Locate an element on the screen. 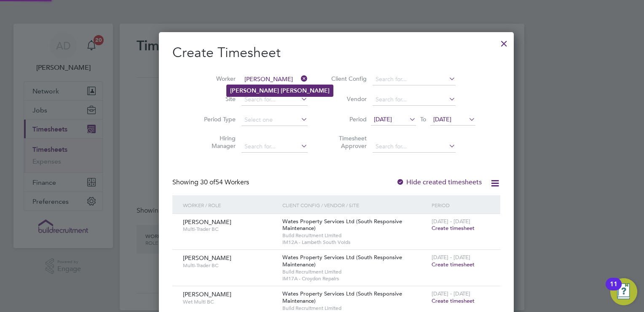 The width and height of the screenshot is (644, 312). label: Period is located at coordinates (348, 119).